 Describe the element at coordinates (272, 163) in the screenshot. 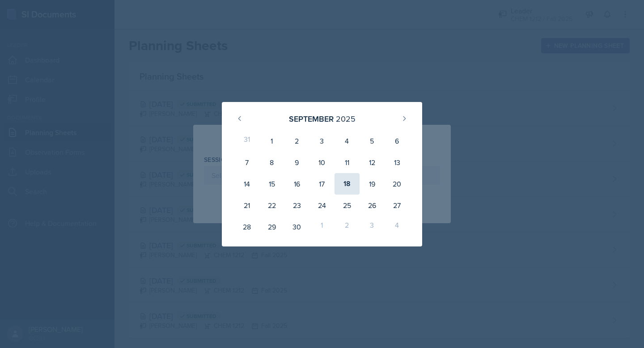

I see `div: 8` at that location.